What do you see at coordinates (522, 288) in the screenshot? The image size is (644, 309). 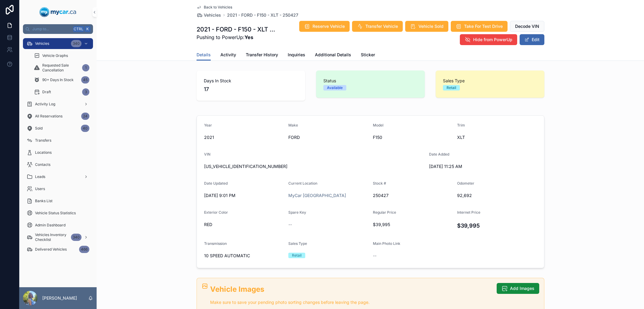 I see `span: Add Images` at bounding box center [522, 288].